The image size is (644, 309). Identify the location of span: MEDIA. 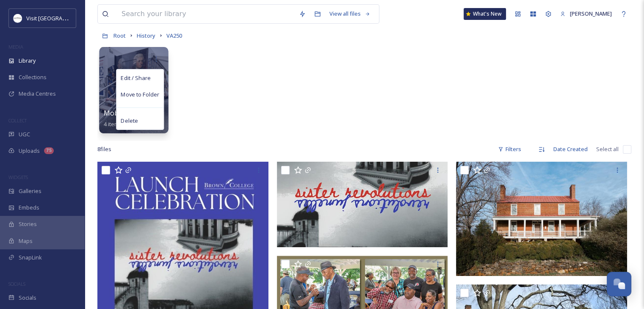
(16, 47).